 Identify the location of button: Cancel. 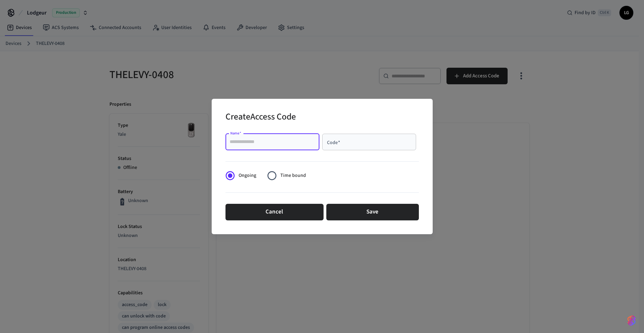
(274, 212).